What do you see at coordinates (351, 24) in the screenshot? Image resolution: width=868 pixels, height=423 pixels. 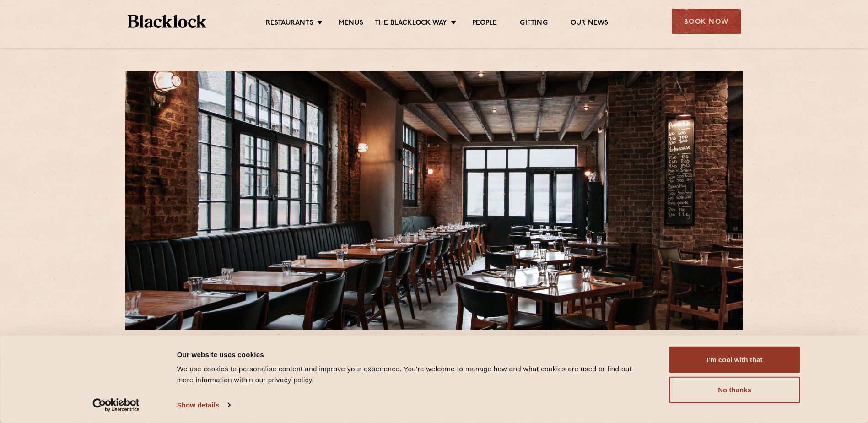 I see `a: Menus` at bounding box center [351, 24].